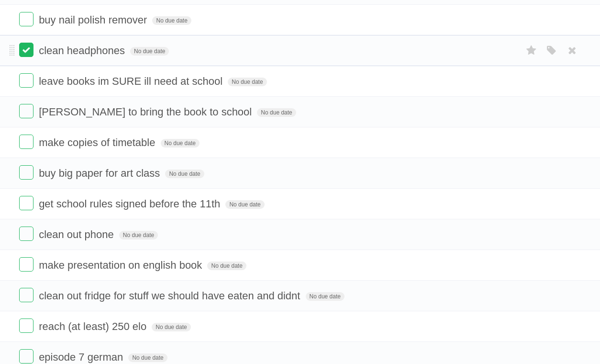 The image size is (600, 364). What do you see at coordinates (82, 357) in the screenshot?
I see `span: episode 7 german` at bounding box center [82, 357].